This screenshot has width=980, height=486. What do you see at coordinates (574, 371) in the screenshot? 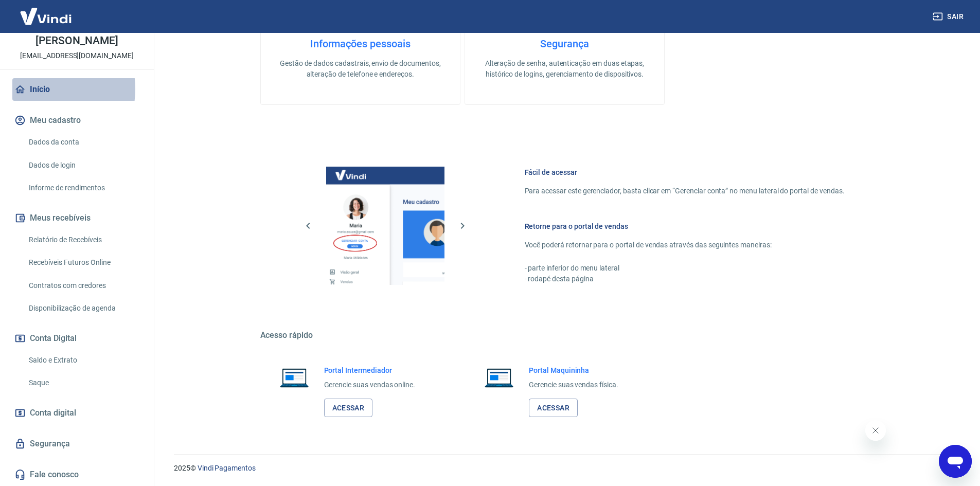
I see `h6: Portal Maquininha` at bounding box center [574, 371].